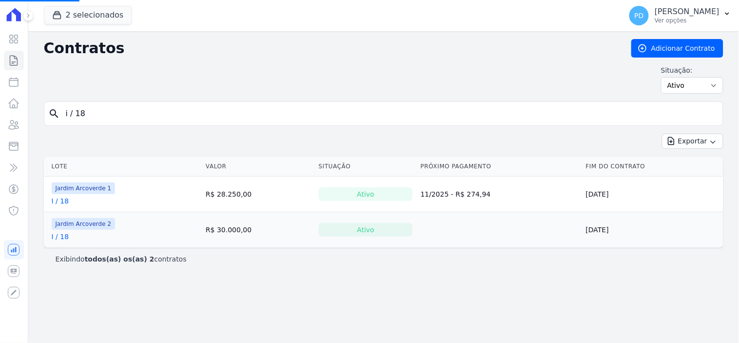  I want to click on th: Próximo Pagamento, so click(499, 166).